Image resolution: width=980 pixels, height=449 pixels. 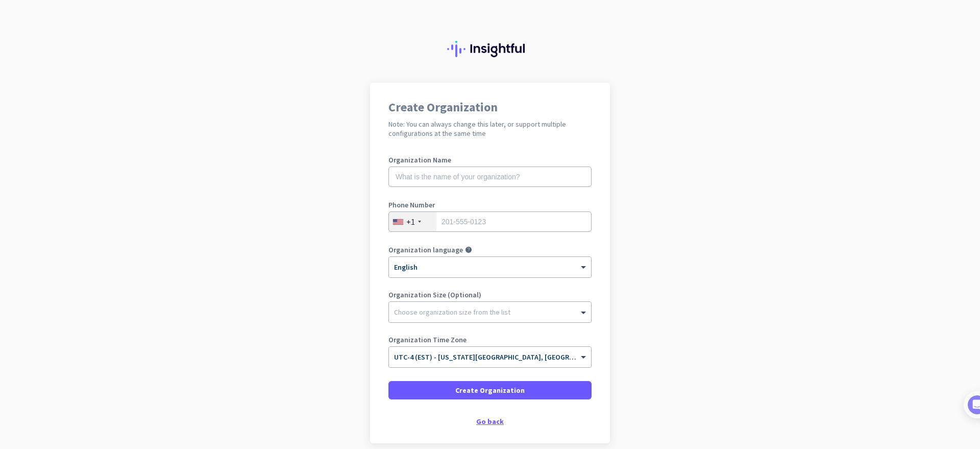 I want to click on label: Organization Size (Optional), so click(x=490, y=295).